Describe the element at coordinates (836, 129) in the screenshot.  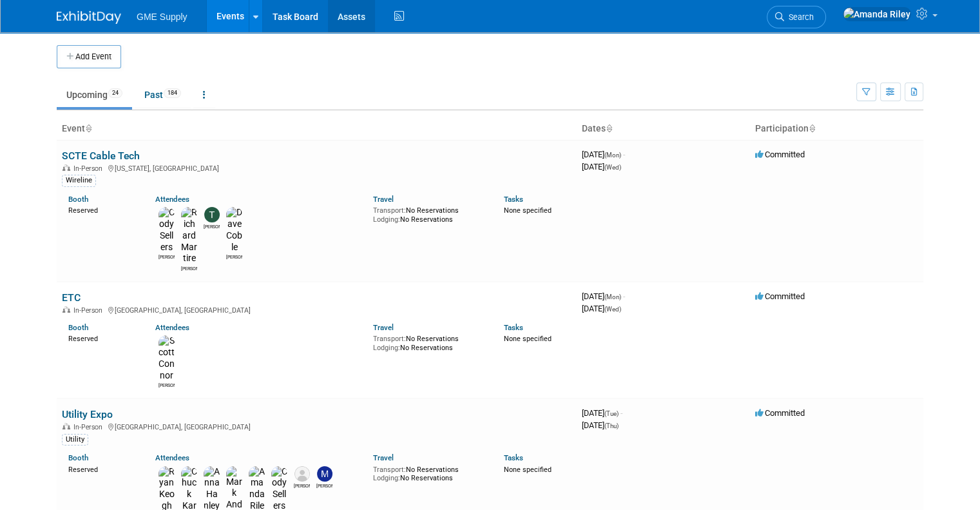
I see `th: Participation` at that location.